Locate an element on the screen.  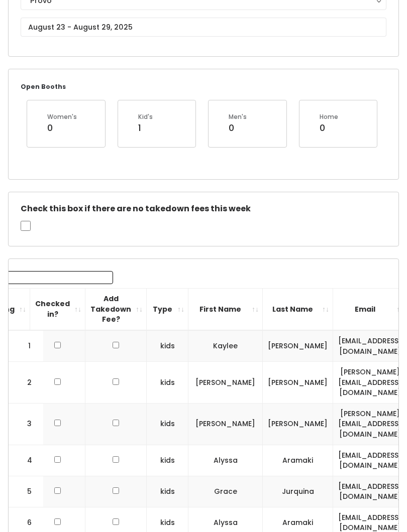
h5: Check this box if there are no takedown fees this week is located at coordinates (204, 209).